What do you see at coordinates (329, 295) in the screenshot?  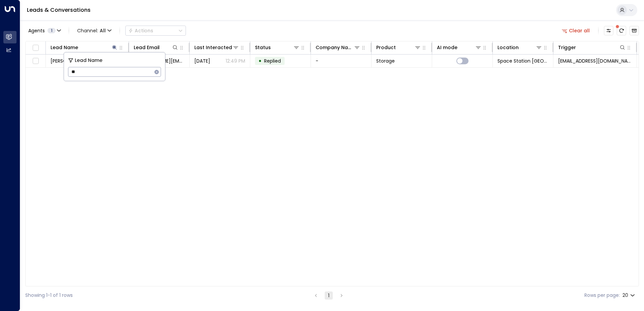 I see `nav: pagination navigation` at bounding box center [329, 295].